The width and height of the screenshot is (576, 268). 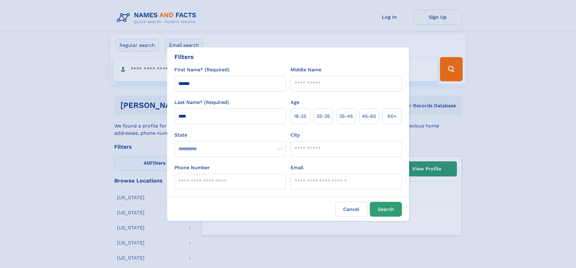 What do you see at coordinates (306, 70) in the screenshot?
I see `label: Middle Name` at bounding box center [306, 70].